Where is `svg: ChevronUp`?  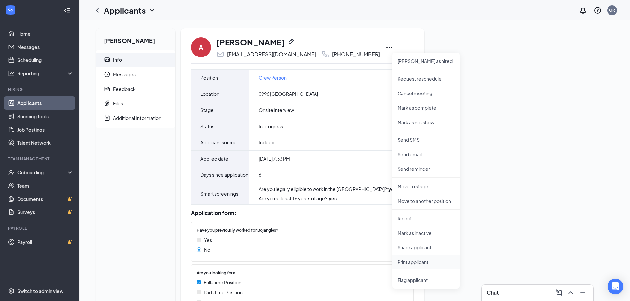
svg: ChevronUp is located at coordinates (571, 293).